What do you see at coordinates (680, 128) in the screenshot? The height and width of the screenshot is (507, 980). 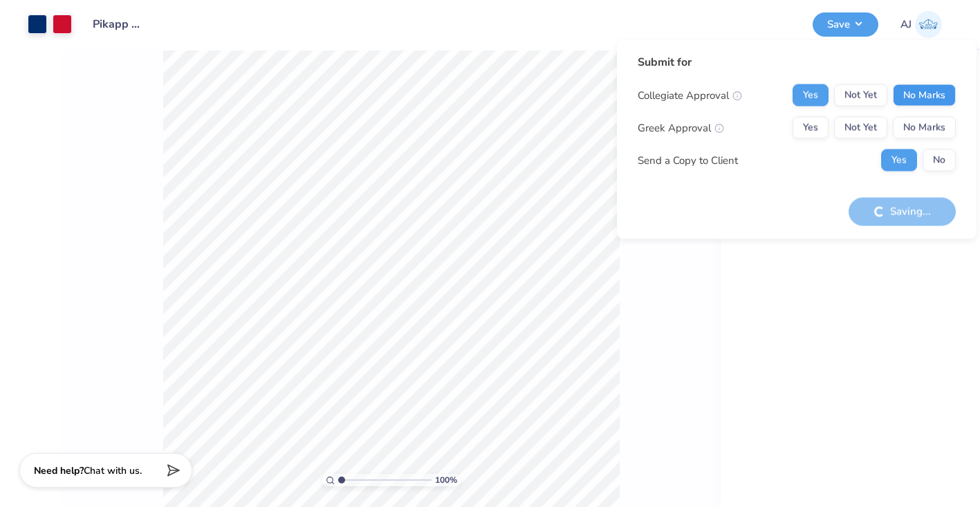 I see `div: Greek Approval` at bounding box center [680, 128].